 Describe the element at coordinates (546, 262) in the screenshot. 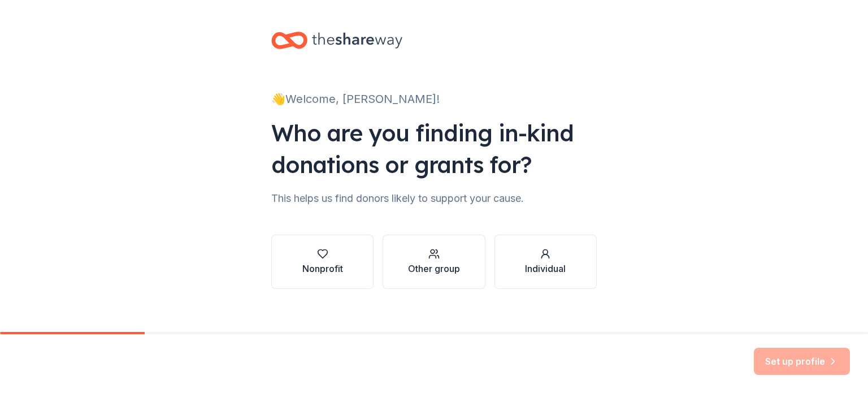

I see `button: Individual` at that location.